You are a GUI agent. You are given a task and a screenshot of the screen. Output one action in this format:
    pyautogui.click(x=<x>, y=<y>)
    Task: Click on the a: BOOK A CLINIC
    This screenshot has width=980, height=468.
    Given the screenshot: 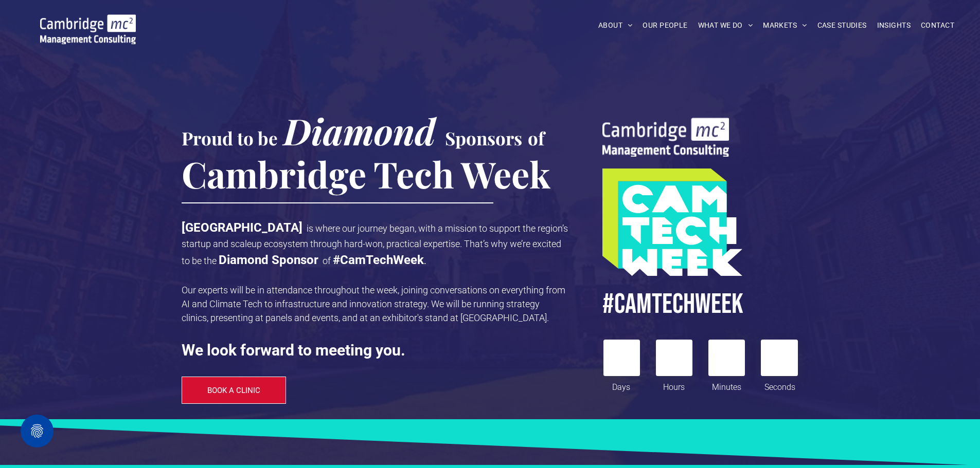 What is the action you would take?
    pyautogui.click(x=234, y=390)
    